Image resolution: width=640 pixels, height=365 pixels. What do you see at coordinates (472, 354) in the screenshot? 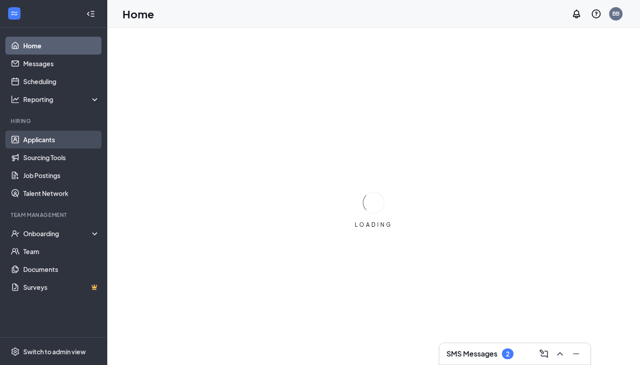
I see `h3: SMS Messages` at bounding box center [472, 354].